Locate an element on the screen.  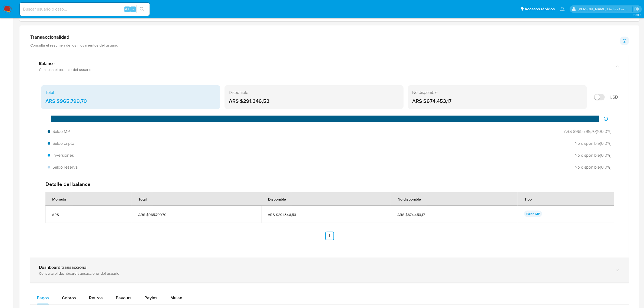
input: Buscar usuario o caso... is located at coordinates (84, 9).